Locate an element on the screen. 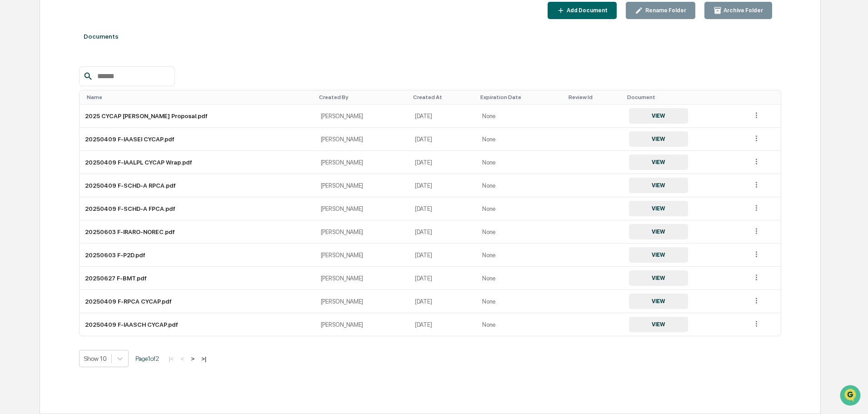  button: Start new chat is located at coordinates (160, 78).